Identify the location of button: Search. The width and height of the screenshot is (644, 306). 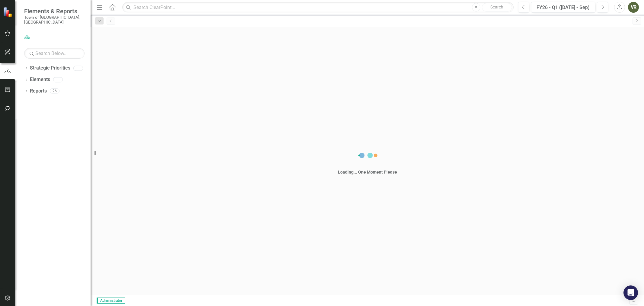
(497, 7).